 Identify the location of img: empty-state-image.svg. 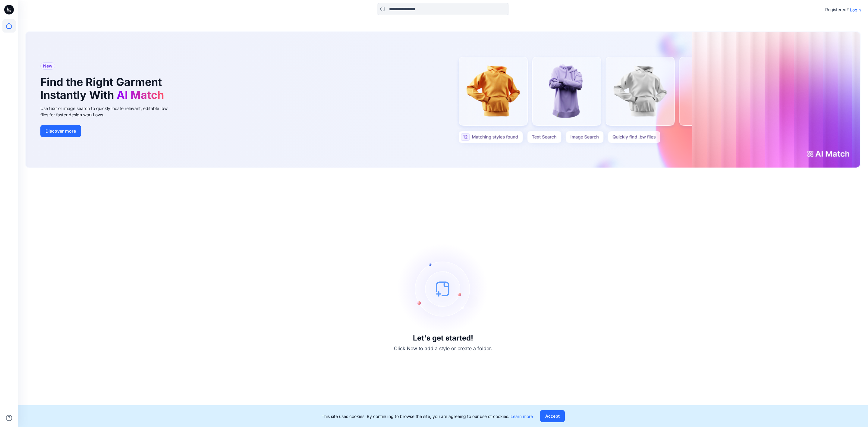
(443, 289).